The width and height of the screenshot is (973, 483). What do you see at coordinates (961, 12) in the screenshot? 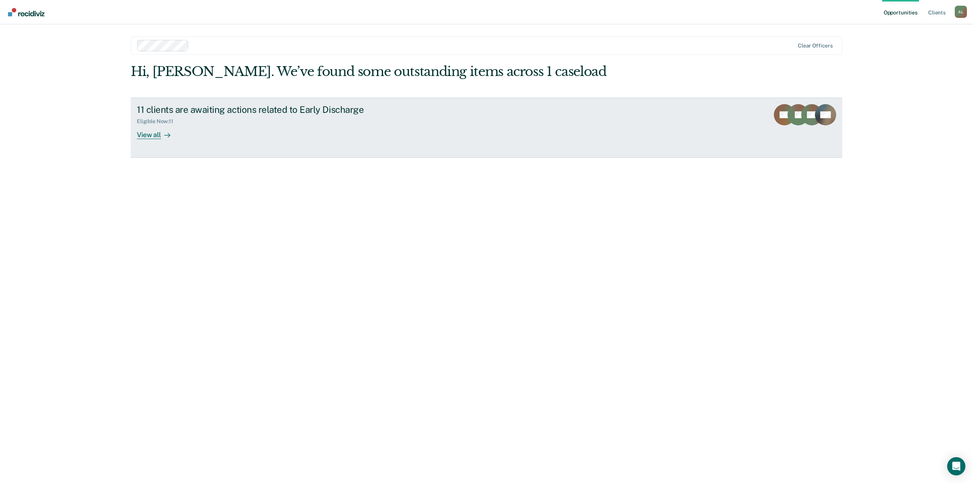
I see `button: Profile dropdown button` at bounding box center [961, 12].